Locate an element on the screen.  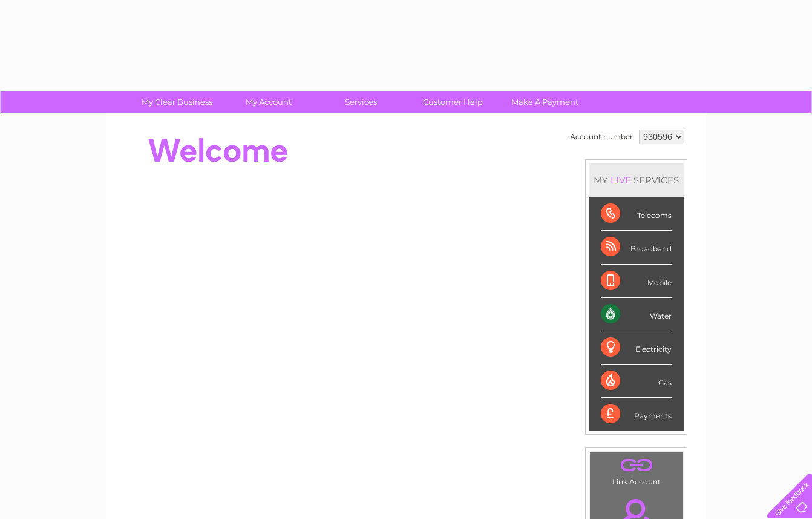
div: Mobile is located at coordinates (636, 281).